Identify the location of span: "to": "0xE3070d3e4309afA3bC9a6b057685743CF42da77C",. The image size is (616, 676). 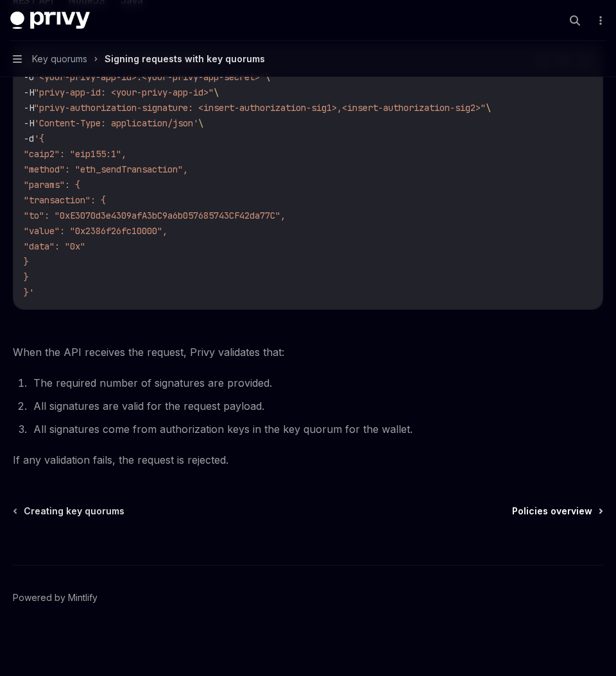
(155, 216).